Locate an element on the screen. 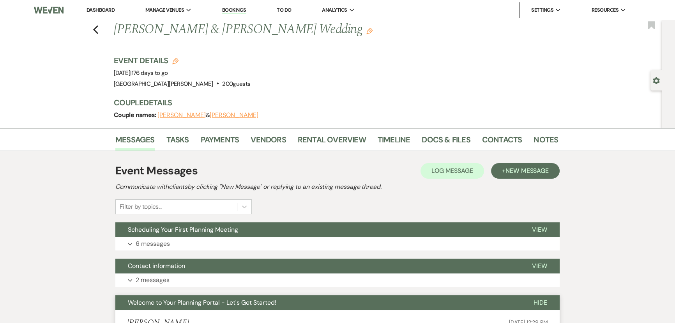  h3: Couple Details is located at coordinates (332, 102).